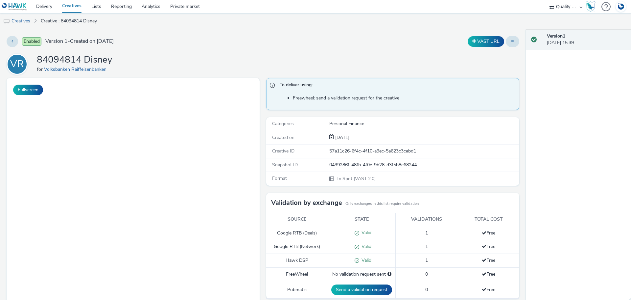 This screenshot has height=300, width=631. I want to click on button: Send a validation request, so click(362, 289).